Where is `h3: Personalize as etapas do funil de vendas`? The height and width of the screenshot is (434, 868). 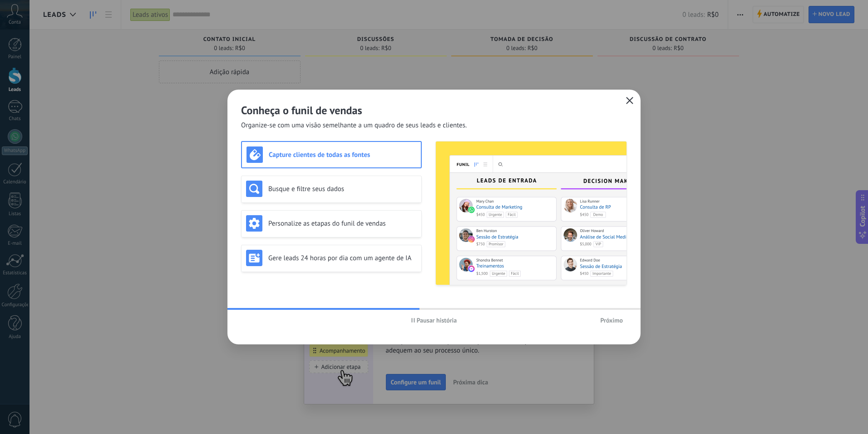 h3: Personalize as etapas do funil de vendas is located at coordinates (343, 223).